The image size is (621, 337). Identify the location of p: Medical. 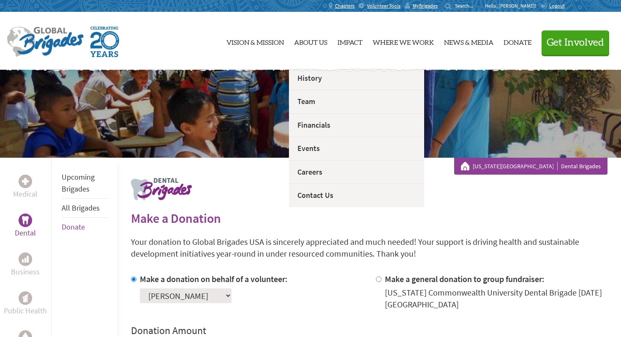
(25, 194).